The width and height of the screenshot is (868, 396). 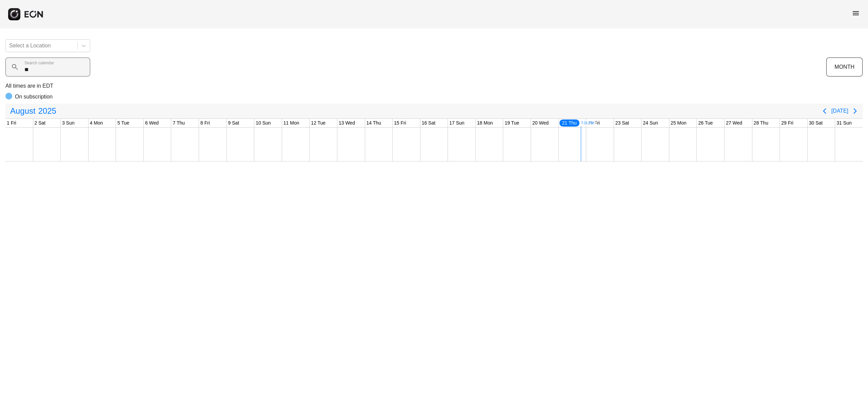 What do you see at coordinates (152, 123) in the screenshot?
I see `div: 6 Wed` at bounding box center [152, 123].